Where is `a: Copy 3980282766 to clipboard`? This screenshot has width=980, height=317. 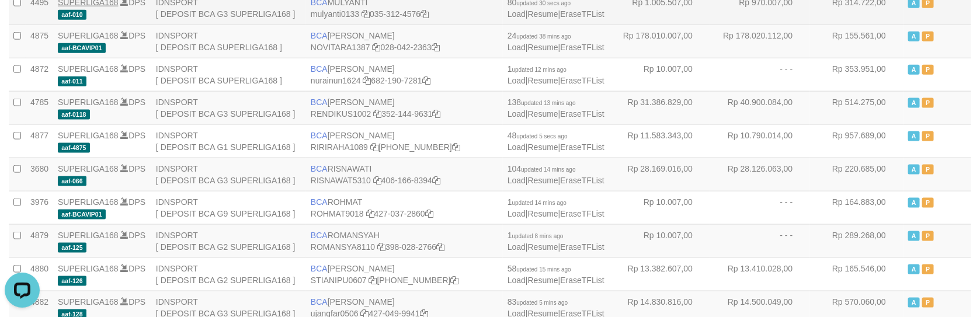
a: Copy 3980282766 to clipboard is located at coordinates (440, 247).